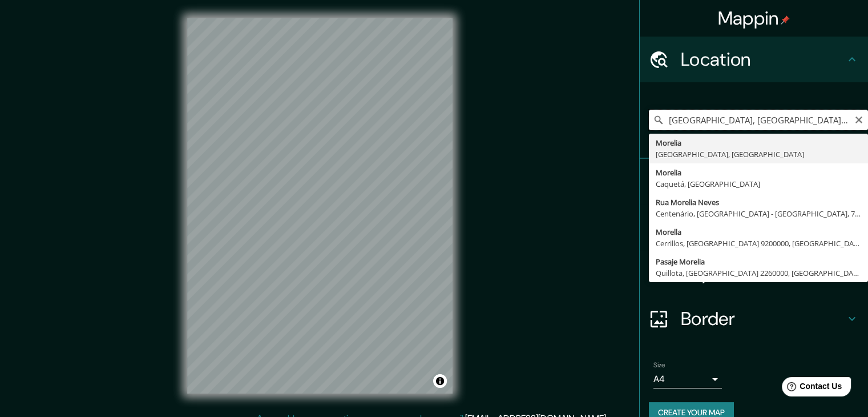 This screenshot has width=868, height=417. I want to click on canvas: Map, so click(319, 205).